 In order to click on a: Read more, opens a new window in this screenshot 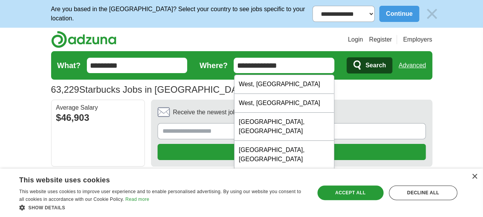, I will do `click(137, 199)`.